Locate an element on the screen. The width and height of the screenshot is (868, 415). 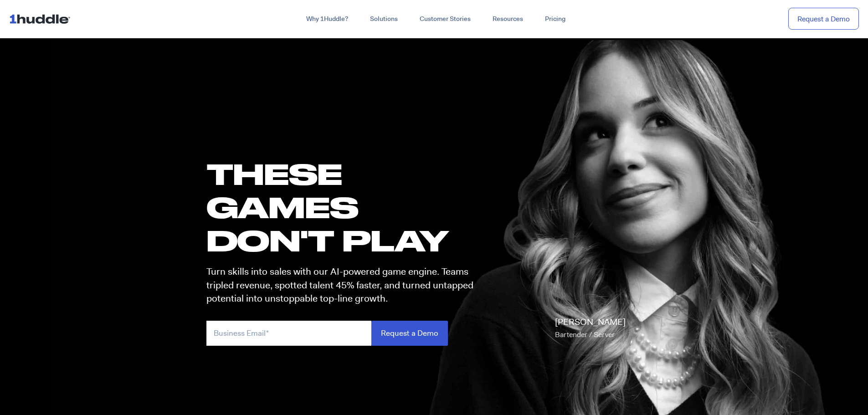
a: Solutions is located at coordinates (384, 19).